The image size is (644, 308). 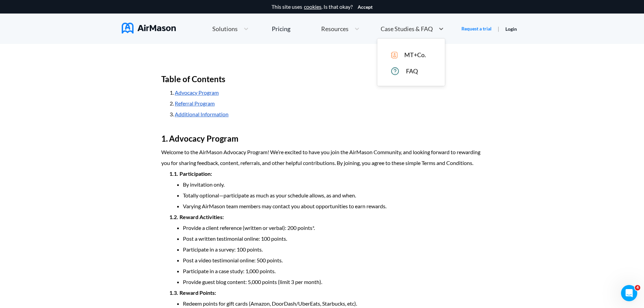 What do you see at coordinates (281, 29) in the screenshot?
I see `div: Pricing` at bounding box center [281, 29].